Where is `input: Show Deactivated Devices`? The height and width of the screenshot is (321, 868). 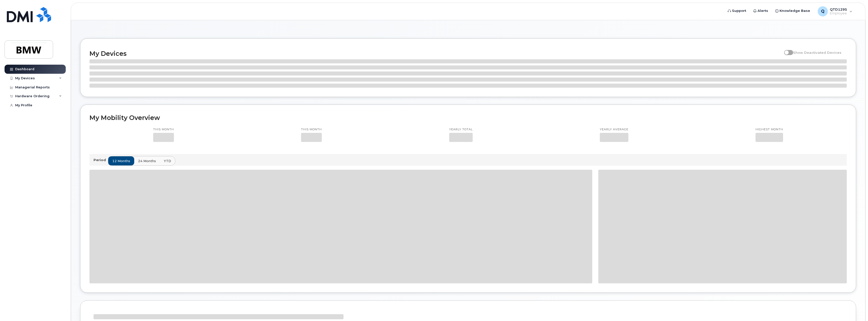 input: Show Deactivated Devices is located at coordinates (786, 50).